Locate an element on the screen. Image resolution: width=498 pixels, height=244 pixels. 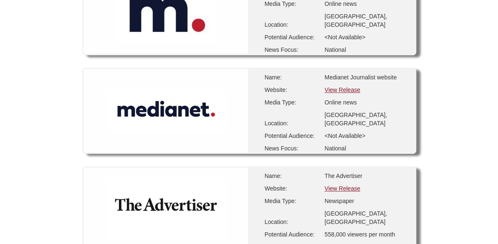
div: 558,000 viewers per month is located at coordinates (366, 234).